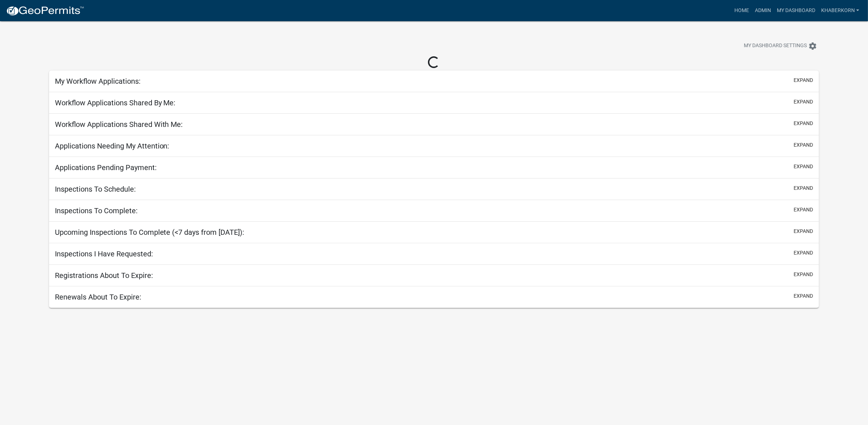 Image resolution: width=868 pixels, height=425 pixels. What do you see at coordinates (97, 211) in the screenshot?
I see `h5: Inspections To Complete:` at bounding box center [97, 211].